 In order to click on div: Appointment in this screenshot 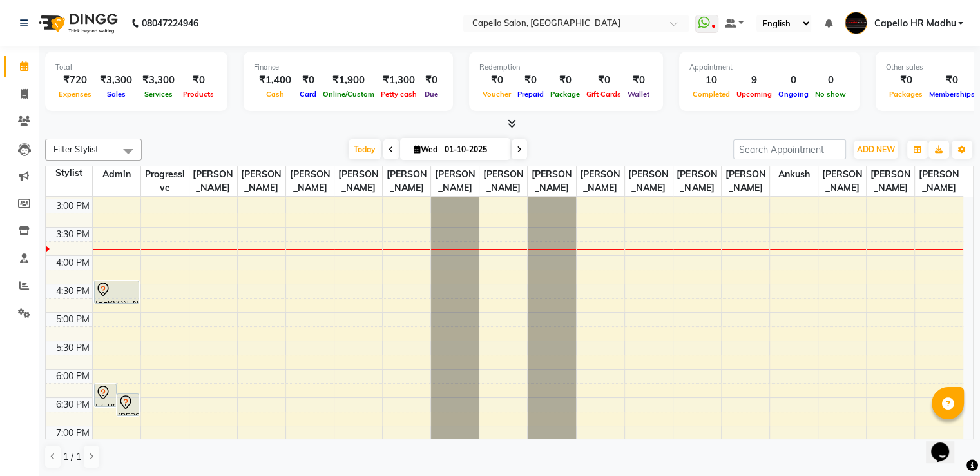, I will do `click(770, 67)`.